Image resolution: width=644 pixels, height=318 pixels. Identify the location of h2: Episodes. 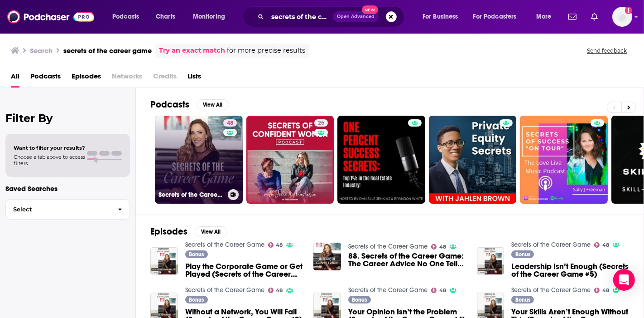
(169, 231).